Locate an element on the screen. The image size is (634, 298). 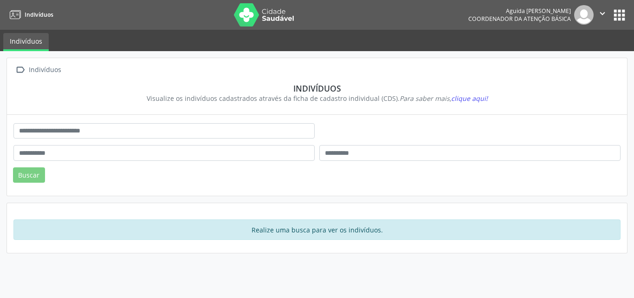
div: Visualize os indivíduos cadastrados através da ficha de cadastro individual (CDS). is located at coordinates (317, 98).